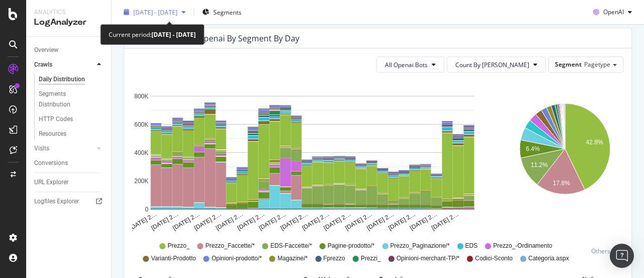 The image size is (644, 278). Describe the element at coordinates (523, 246) in the screenshot. I see `span: Prezzo_-Ordinamento` at that location.